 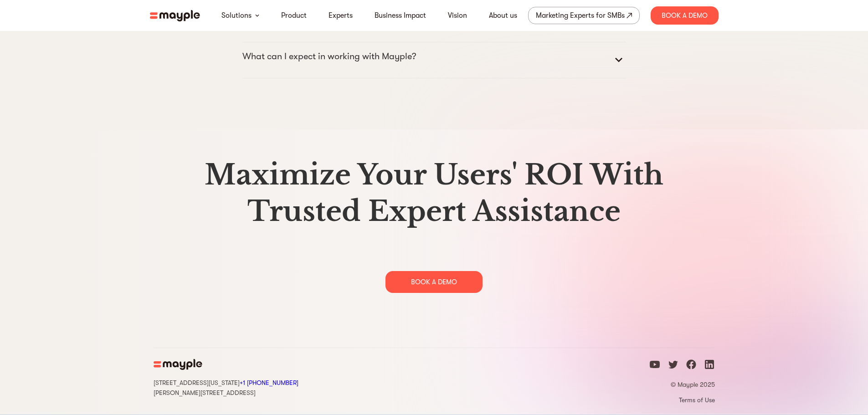 I want to click on a: About us, so click(x=503, y=16).